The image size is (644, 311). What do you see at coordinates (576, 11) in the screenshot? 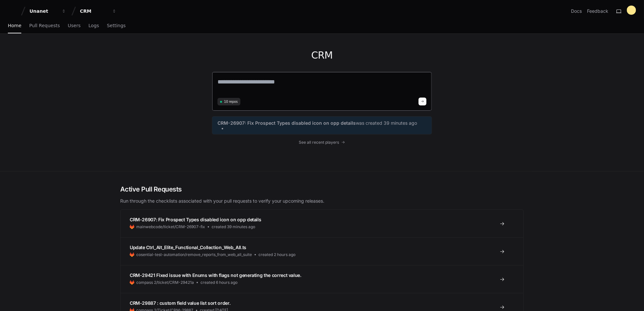
I see `a: Docs` at bounding box center [576, 11].